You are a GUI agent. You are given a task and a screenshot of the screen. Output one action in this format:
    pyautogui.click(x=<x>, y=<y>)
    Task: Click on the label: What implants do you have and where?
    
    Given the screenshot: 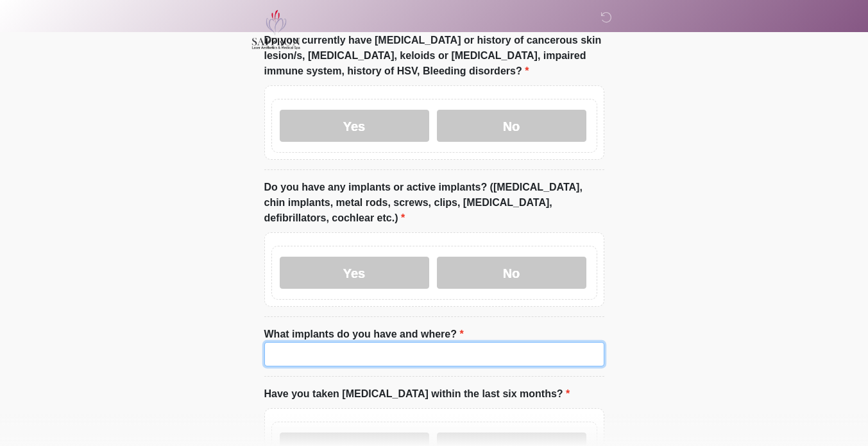 What is the action you would take?
    pyautogui.click(x=364, y=334)
    